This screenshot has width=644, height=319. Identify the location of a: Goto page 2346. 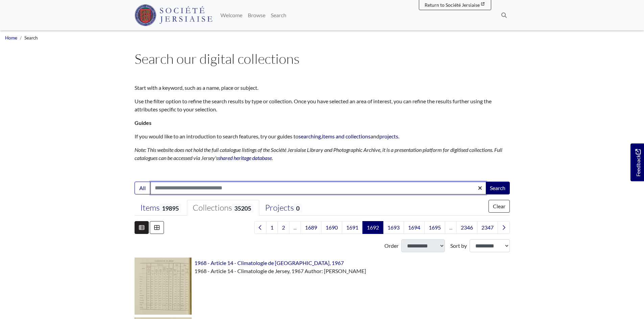
(467, 227).